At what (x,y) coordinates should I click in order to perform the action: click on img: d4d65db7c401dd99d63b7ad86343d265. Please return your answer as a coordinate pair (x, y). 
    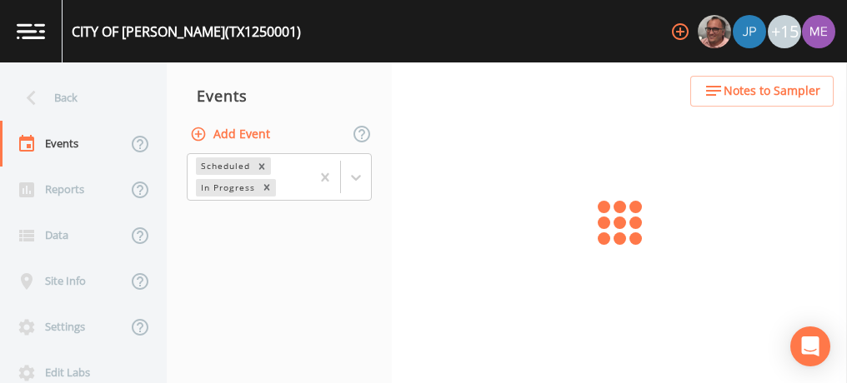
    Looking at the image, I should click on (819, 32).